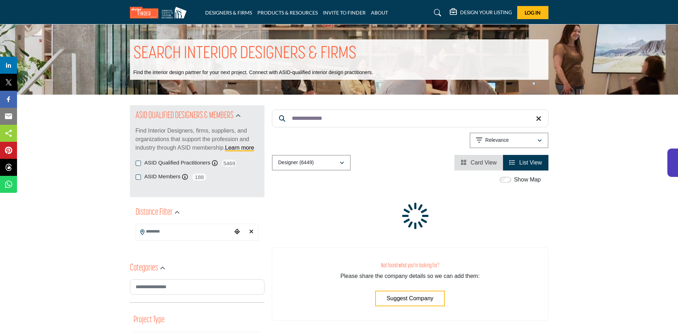  Describe the element at coordinates (410, 298) in the screenshot. I see `span: Suggest Company` at that location.